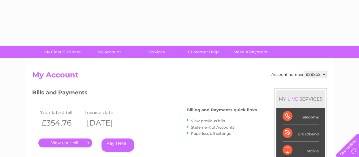  Describe the element at coordinates (293, 99) in the screenshot. I see `div: LIVE` at that location.